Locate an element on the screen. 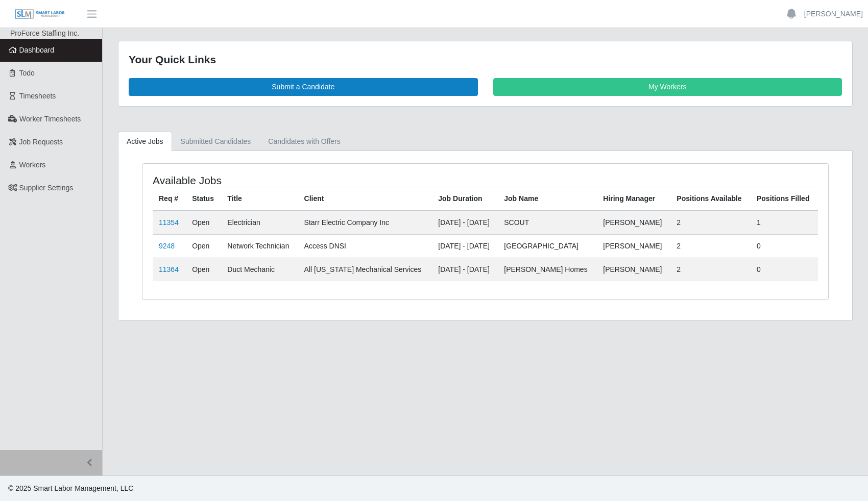  a: 9248 is located at coordinates (166, 246).